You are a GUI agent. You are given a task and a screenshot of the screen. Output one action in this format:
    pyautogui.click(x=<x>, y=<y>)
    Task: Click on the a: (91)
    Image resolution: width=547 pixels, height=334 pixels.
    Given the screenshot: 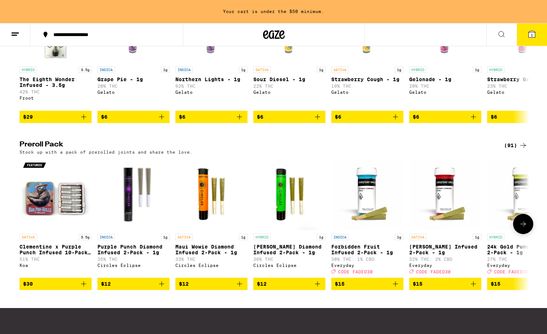 What is the action you would take?
    pyautogui.click(x=516, y=145)
    